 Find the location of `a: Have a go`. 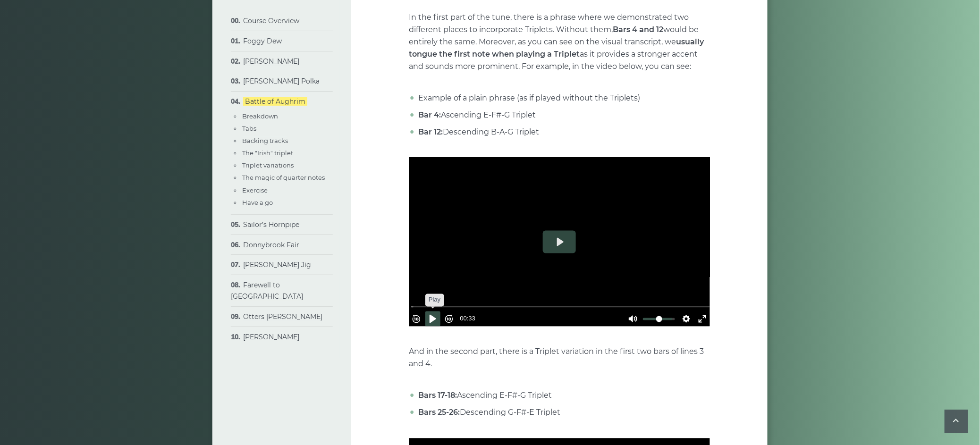

a: Have a go is located at coordinates (258, 203).